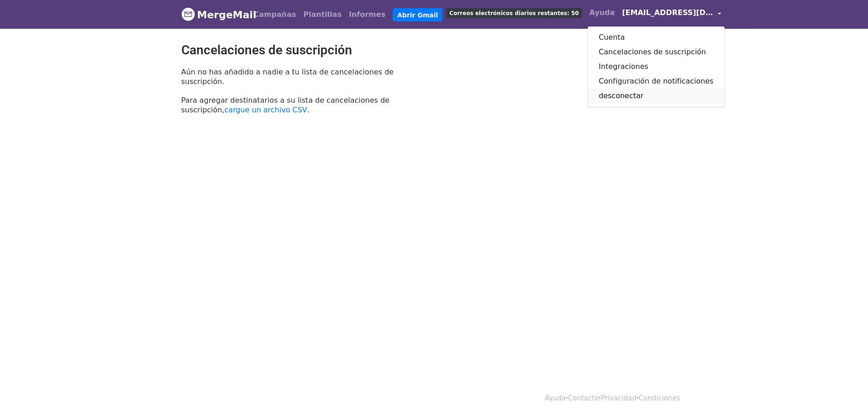  What do you see at coordinates (659, 397) in the screenshot?
I see `a: Condiciones` at bounding box center [659, 397].